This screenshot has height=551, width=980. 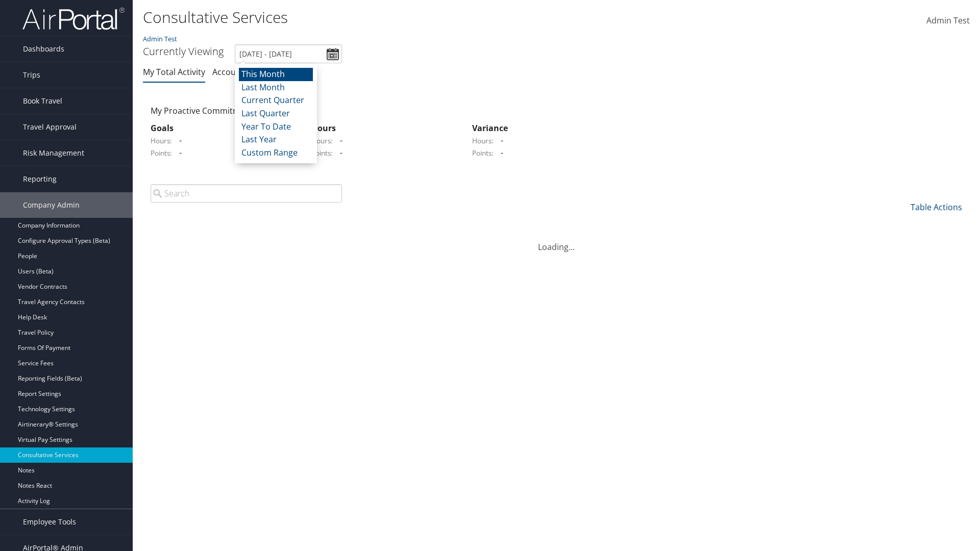 What do you see at coordinates (246, 193) in the screenshot?
I see `input: Search` at bounding box center [246, 193].